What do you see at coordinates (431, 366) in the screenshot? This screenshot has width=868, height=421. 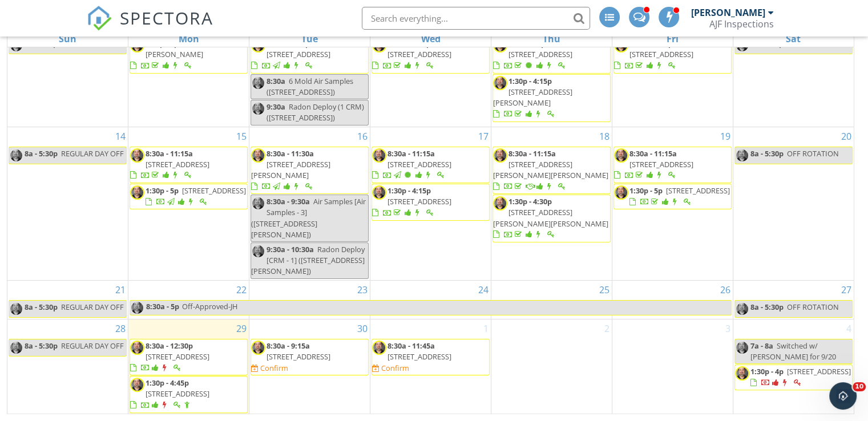 I see `td: Go to October 1, 2025` at bounding box center [431, 366].